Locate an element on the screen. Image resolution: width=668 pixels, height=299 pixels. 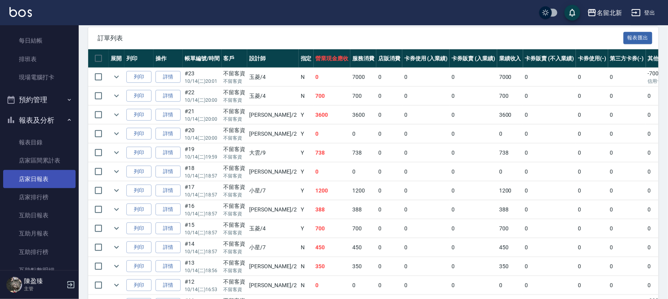
th: 指定 is located at coordinates (306, 58).